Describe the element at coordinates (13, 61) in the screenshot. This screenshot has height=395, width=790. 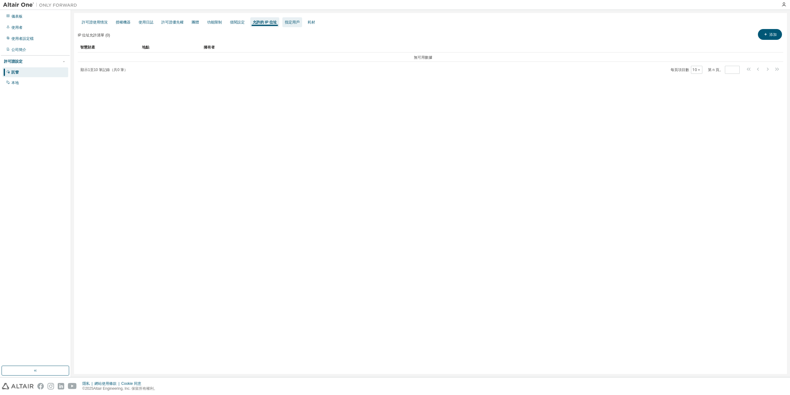
I see `font: 許可證設定` at that location.